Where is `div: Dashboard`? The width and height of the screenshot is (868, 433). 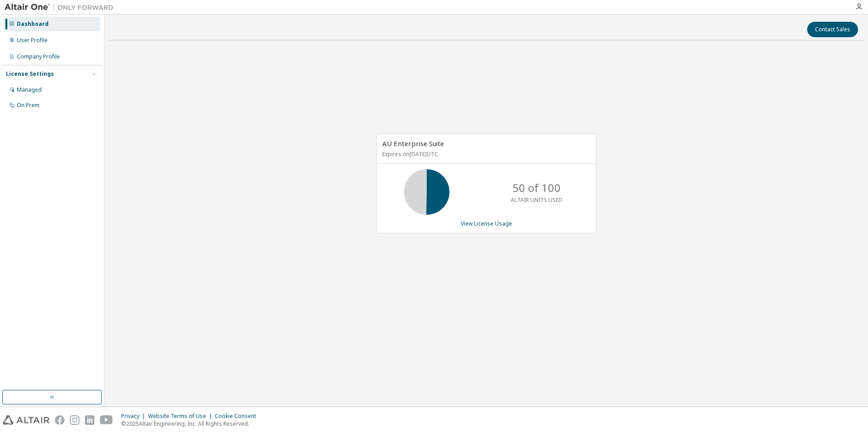
div: Dashboard is located at coordinates (32, 24).